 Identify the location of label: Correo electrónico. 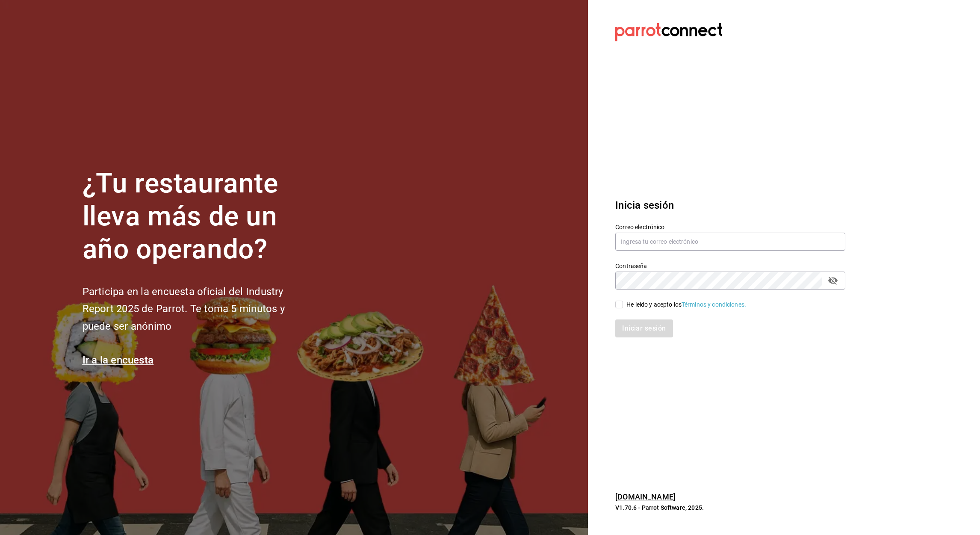
(730, 227).